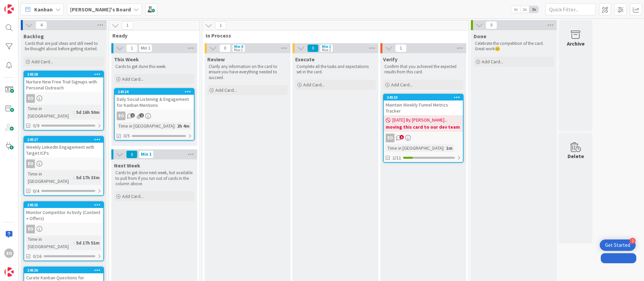  What do you see at coordinates (64, 47) in the screenshot?
I see `p: Cards that are just ideas and still need to be thought about before getting started.` at bounding box center [64, 47].